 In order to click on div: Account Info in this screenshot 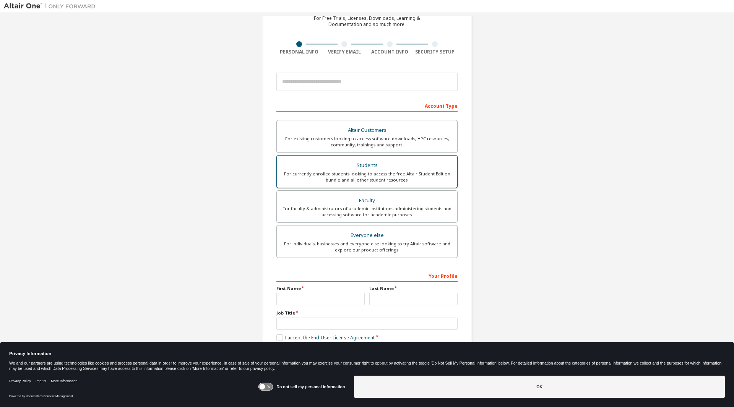, I will do `click(390, 52)`.